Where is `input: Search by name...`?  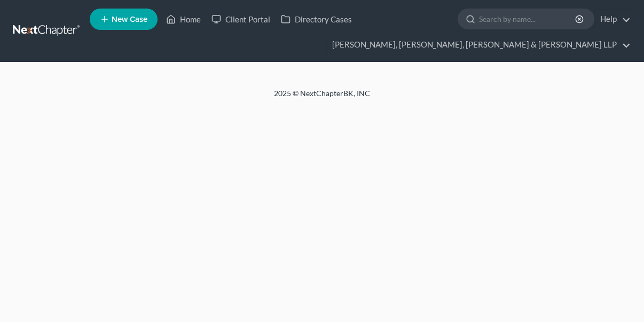
input: Search by name... is located at coordinates (528, 19).